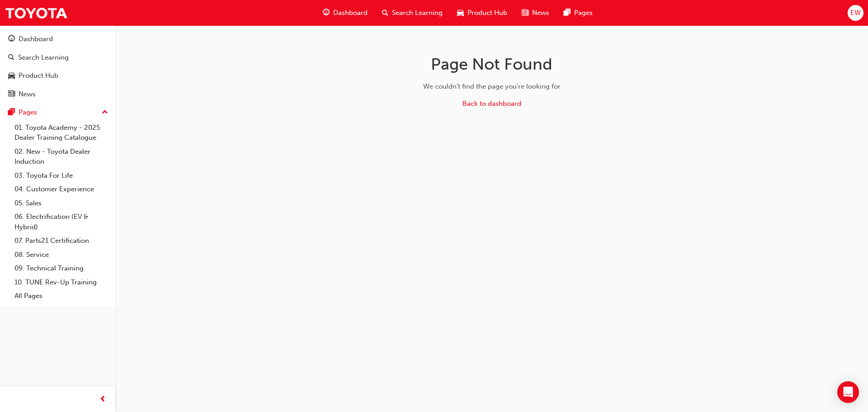 The image size is (868, 412). Describe the element at coordinates (28, 112) in the screenshot. I see `div: Pages` at that location.